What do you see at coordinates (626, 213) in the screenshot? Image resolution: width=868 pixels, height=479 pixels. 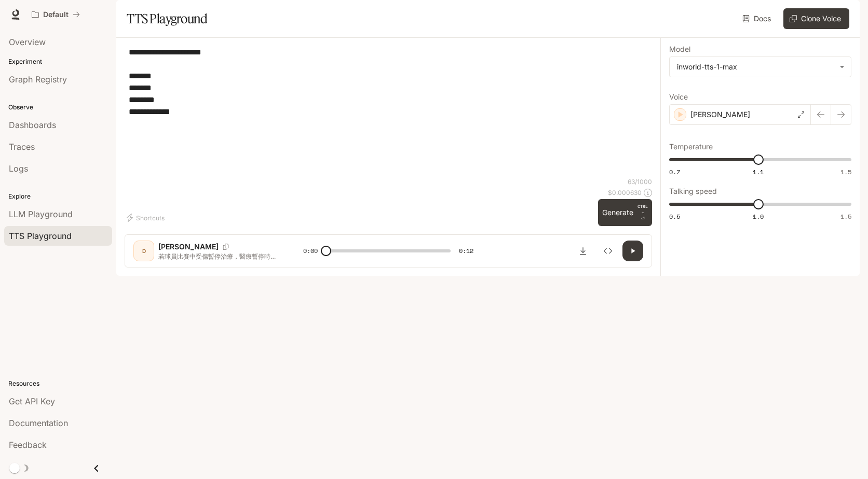 I see `button: GenerateCTRL +⏎` at bounding box center [626, 213].